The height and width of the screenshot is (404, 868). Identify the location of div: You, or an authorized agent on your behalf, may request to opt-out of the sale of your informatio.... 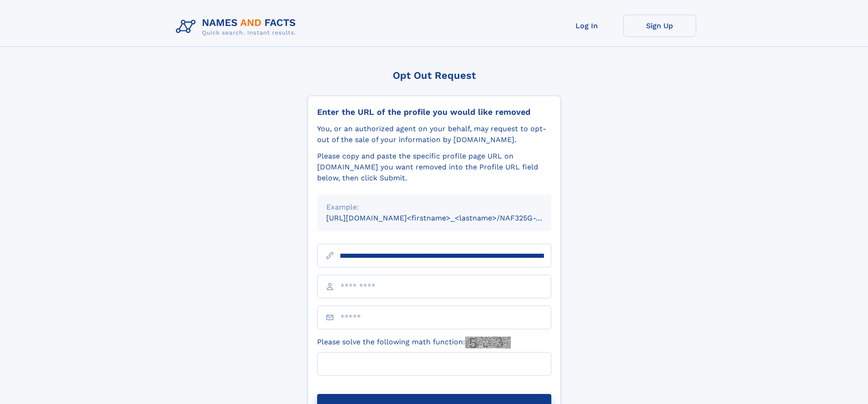
(434, 135).